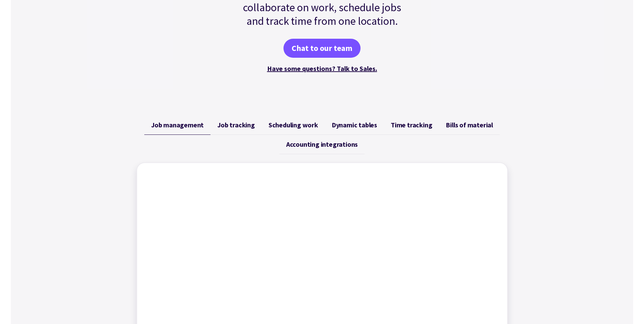  I want to click on span: Job management, so click(177, 125).